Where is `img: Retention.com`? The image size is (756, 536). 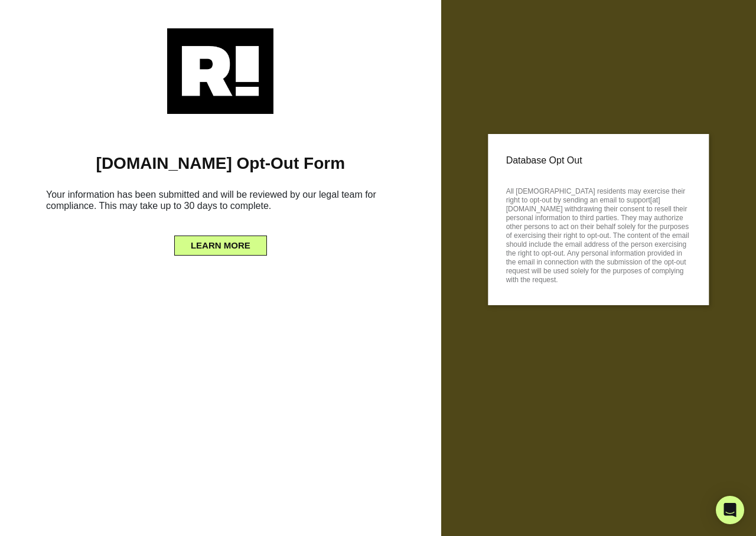 img: Retention.com is located at coordinates (220, 71).